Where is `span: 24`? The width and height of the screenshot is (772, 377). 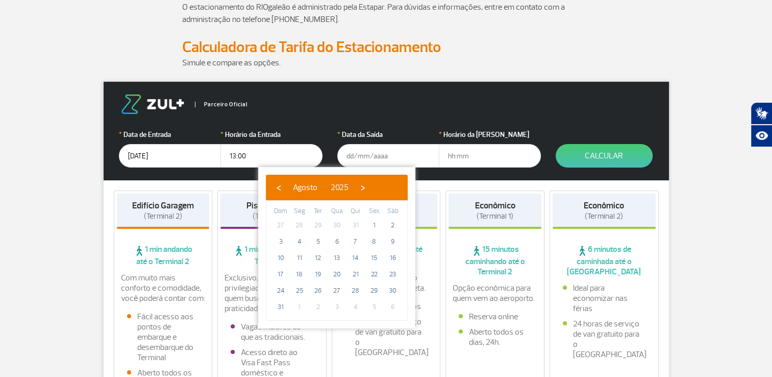 span: 24 is located at coordinates (281, 290).